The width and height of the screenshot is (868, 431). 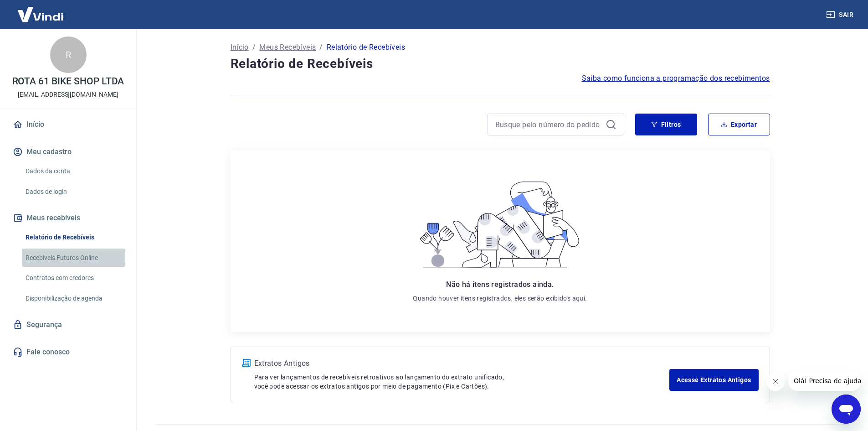 I want to click on img: ícone, so click(x=246, y=363).